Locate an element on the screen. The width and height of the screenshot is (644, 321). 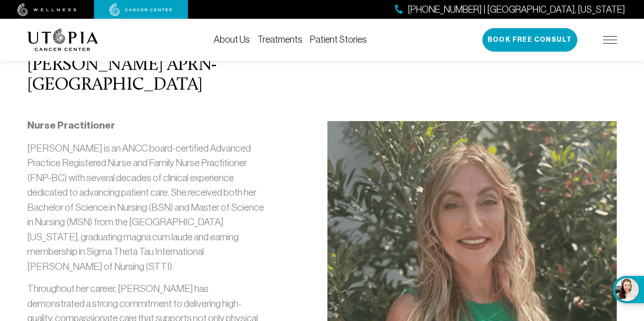
a: About Us is located at coordinates (232, 39).